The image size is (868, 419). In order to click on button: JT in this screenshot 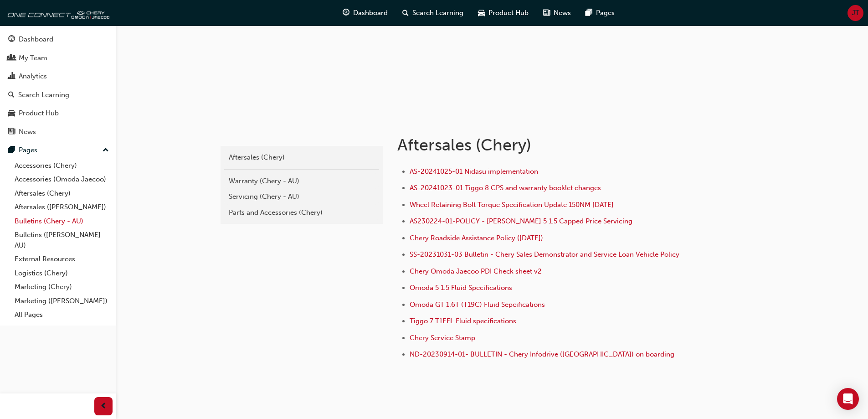, I will do `click(855, 13)`.